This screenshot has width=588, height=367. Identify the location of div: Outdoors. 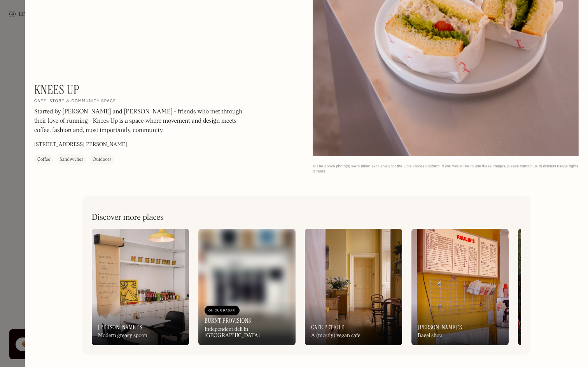
(102, 160).